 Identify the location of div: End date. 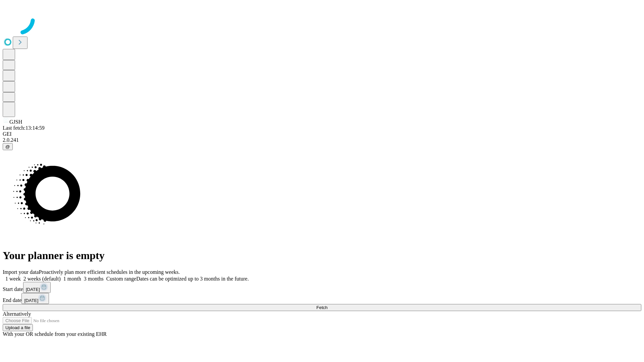
(322, 298).